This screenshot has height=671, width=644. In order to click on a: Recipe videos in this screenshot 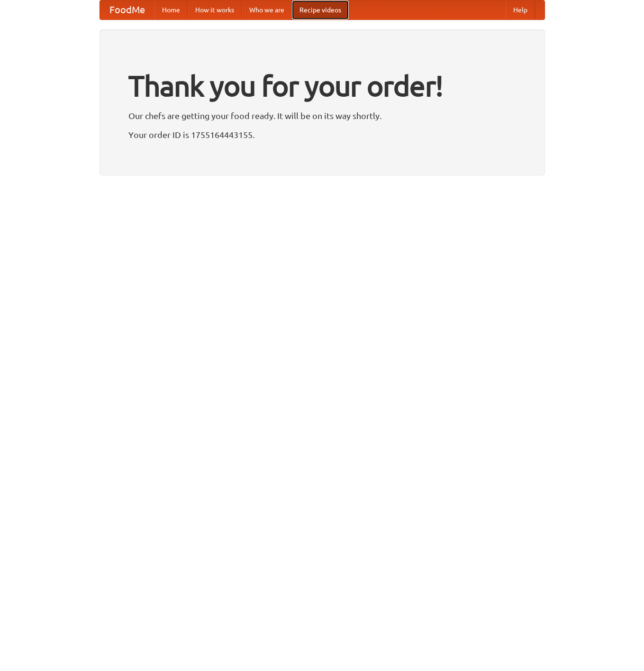, I will do `click(320, 10)`.